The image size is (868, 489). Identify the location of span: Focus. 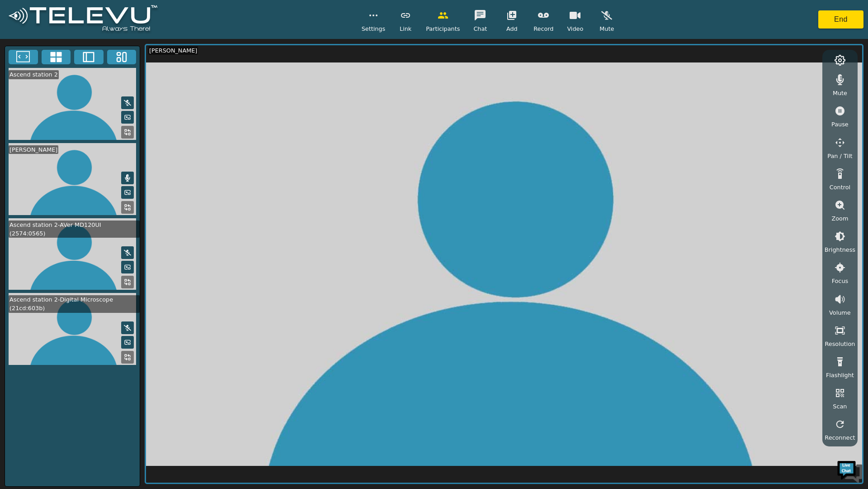
(840, 281).